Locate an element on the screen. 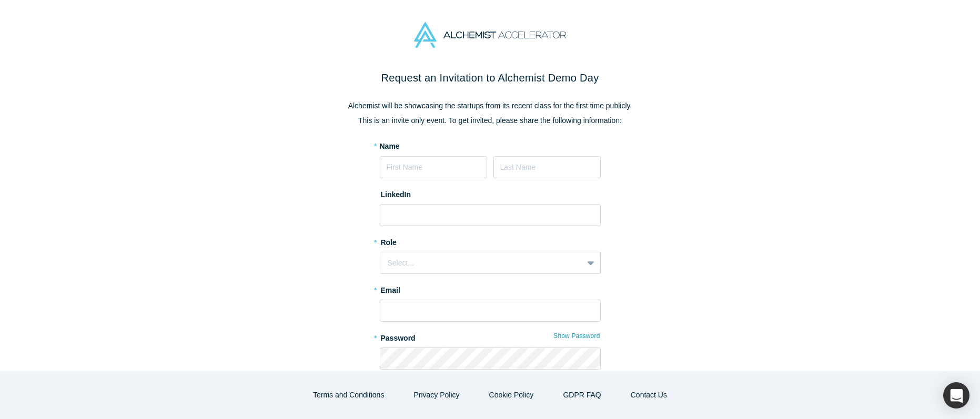 Image resolution: width=980 pixels, height=419 pixels. input: Last Name is located at coordinates (547, 167).